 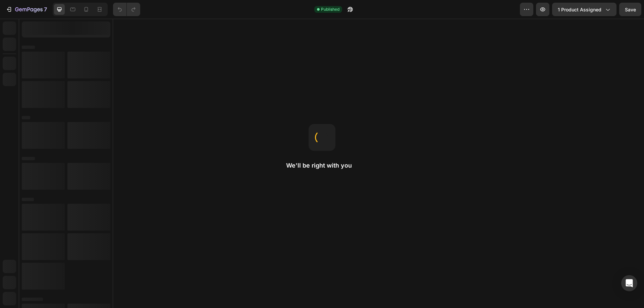 What do you see at coordinates (630, 9) in the screenshot?
I see `span: Save` at bounding box center [630, 9].